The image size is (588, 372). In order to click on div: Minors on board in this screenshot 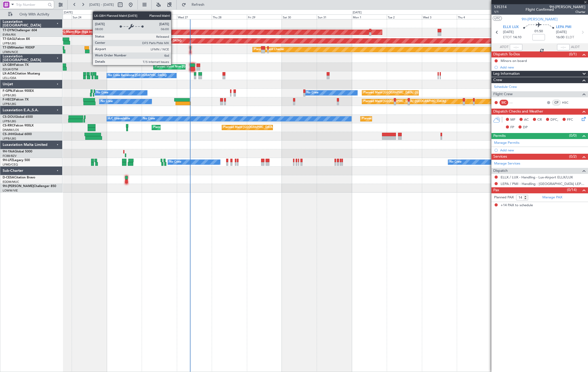, I will do `click(514, 60)`.